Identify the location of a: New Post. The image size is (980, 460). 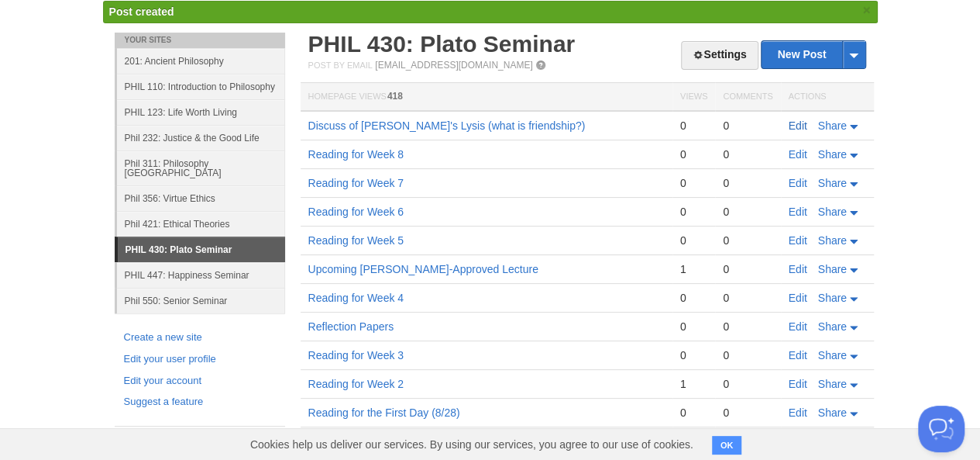
(813, 54).